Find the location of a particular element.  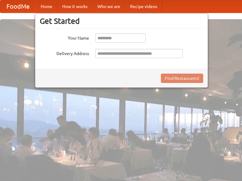

a: How it works is located at coordinates (75, 6).